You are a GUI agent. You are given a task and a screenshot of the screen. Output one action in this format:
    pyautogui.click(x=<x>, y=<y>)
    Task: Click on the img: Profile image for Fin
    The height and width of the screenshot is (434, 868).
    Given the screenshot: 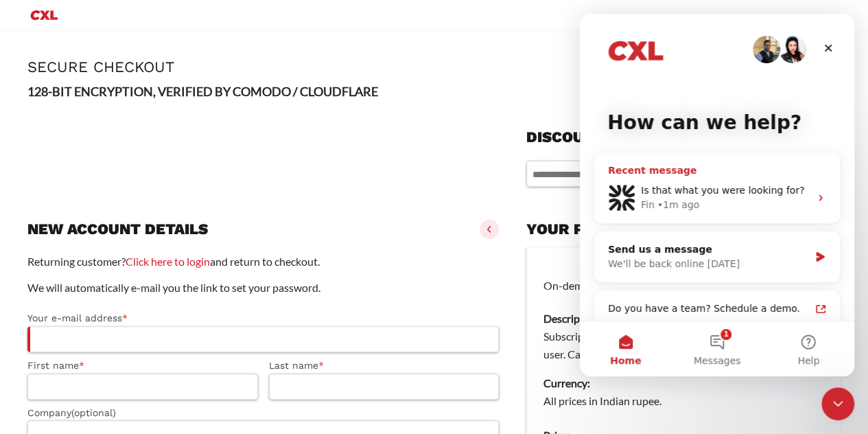 What is the action you would take?
    pyautogui.click(x=42, y=184)
    